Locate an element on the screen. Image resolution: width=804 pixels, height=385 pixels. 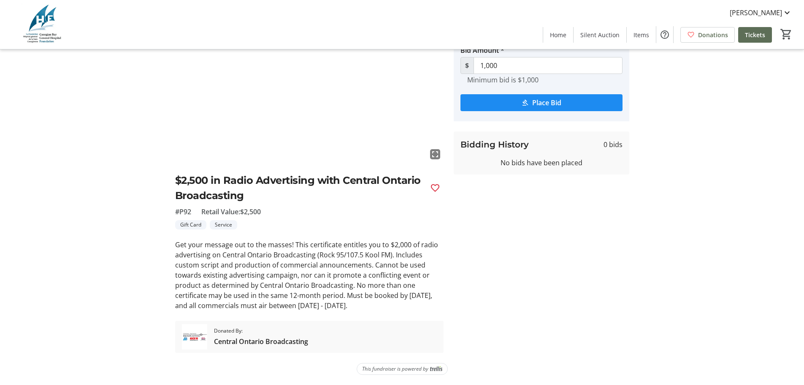
img: Trellis Logo is located at coordinates (436, 369).